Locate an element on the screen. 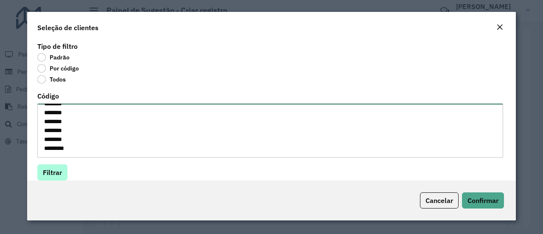 The height and width of the screenshot is (234, 543). h4: Seleção de clientes is located at coordinates (68, 28).